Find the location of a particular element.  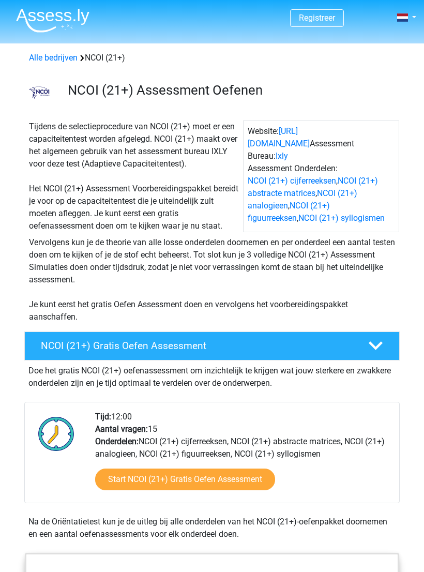

div: Tijdens de selectieprocedure van NCOI (21+) moet er een capaciteitentest worden afgelegd. NCOI (2... is located at coordinates (134, 176).